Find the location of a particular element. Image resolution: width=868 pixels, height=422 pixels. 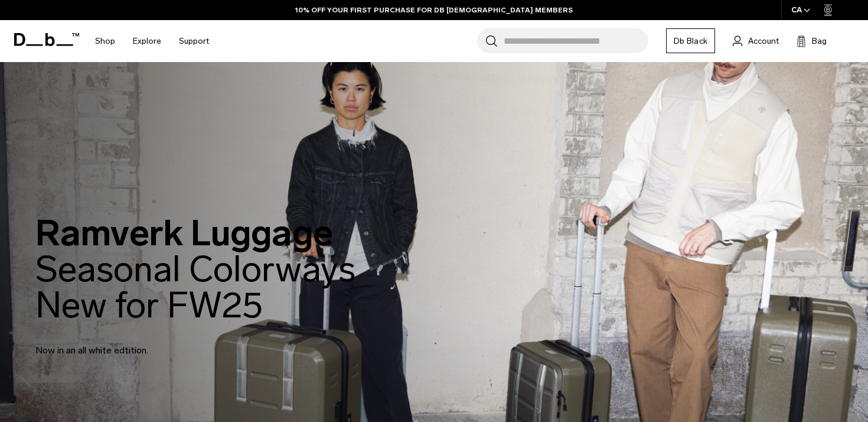

a: Explore is located at coordinates (147, 41).